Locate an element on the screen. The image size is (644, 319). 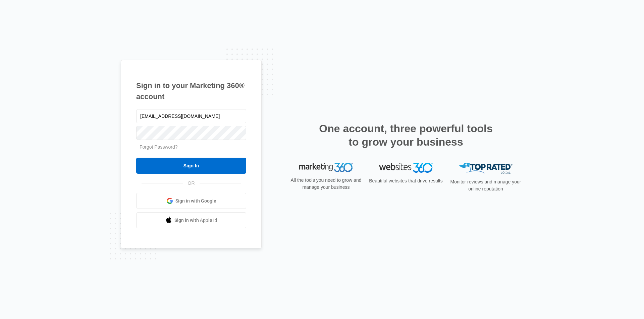
h1: Sign in to your Marketing 360® account is located at coordinates (191, 92).